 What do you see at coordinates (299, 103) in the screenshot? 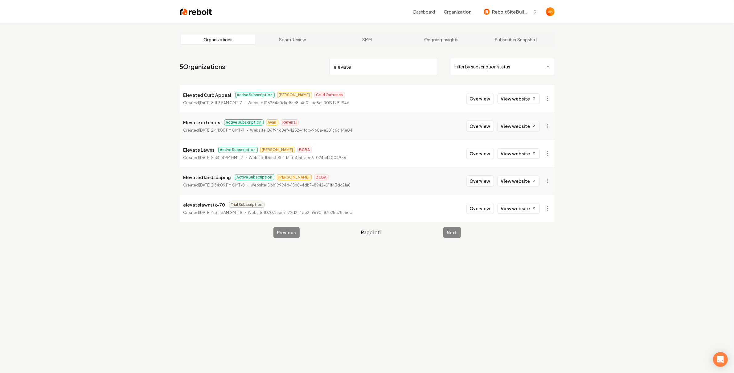
I see `p: Website ID 6254a0da-8ac8-4e01-bc5c-0019f991f94e` at bounding box center [299, 103].